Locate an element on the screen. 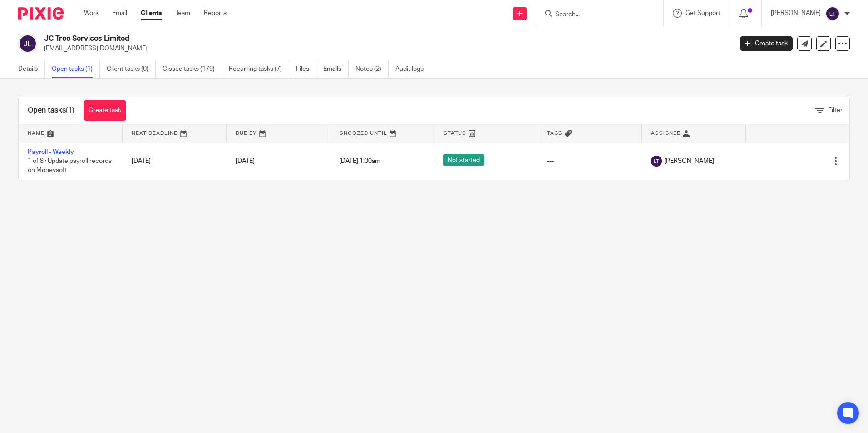 The image size is (868, 433). span: Not started is located at coordinates (463, 160).